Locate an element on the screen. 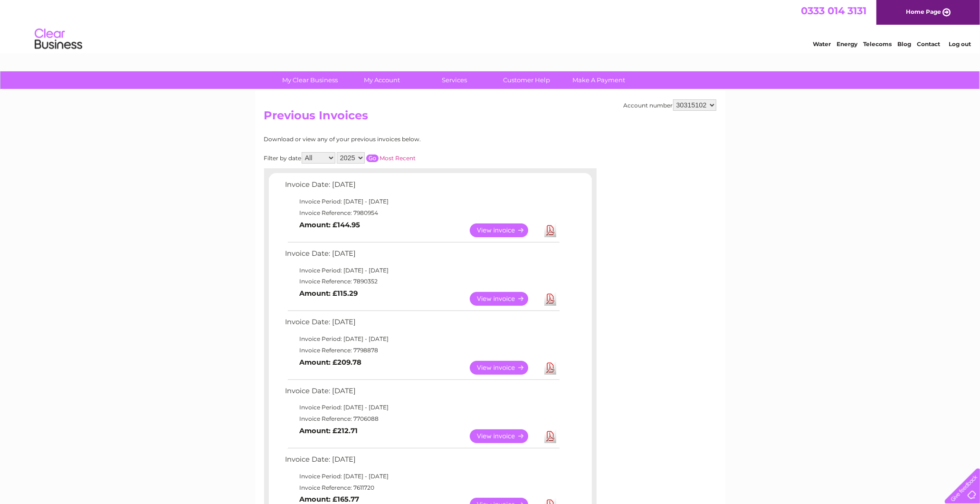  a: Energy is located at coordinates (847, 44).